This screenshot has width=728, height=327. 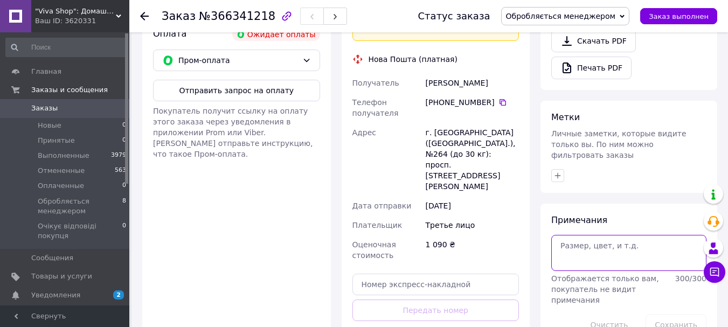 I want to click on span: Пром-оплата, so click(x=238, y=60).